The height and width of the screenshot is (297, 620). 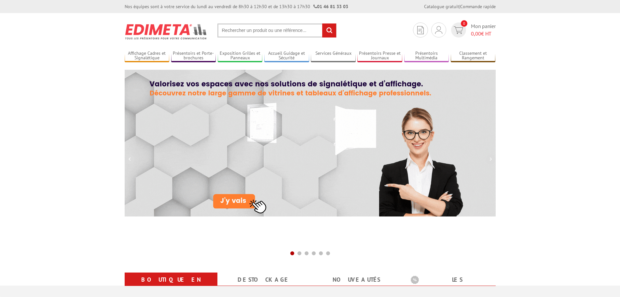 What do you see at coordinates (442, 7) in the screenshot?
I see `a: Catalogue gratuit` at bounding box center [442, 7].